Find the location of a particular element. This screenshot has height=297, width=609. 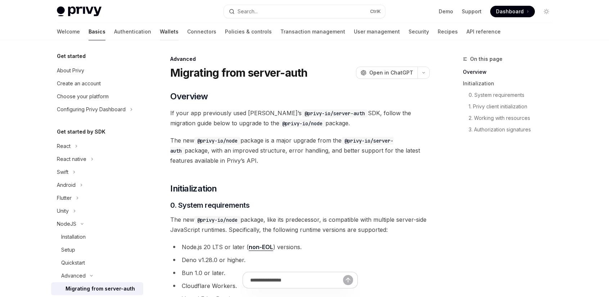

div: Search... is located at coordinates (248, 12).